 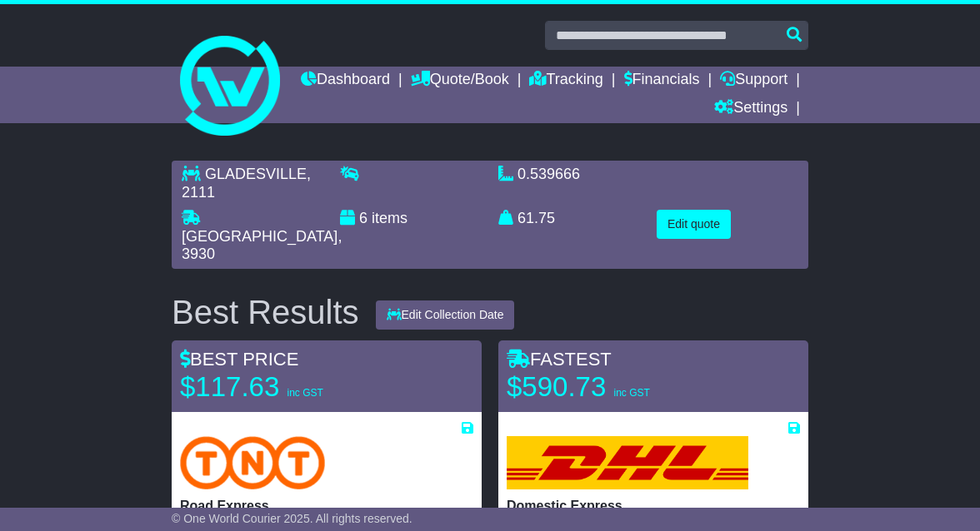 What do you see at coordinates (460, 81) in the screenshot?
I see `a: Quote/Book` at bounding box center [460, 81].